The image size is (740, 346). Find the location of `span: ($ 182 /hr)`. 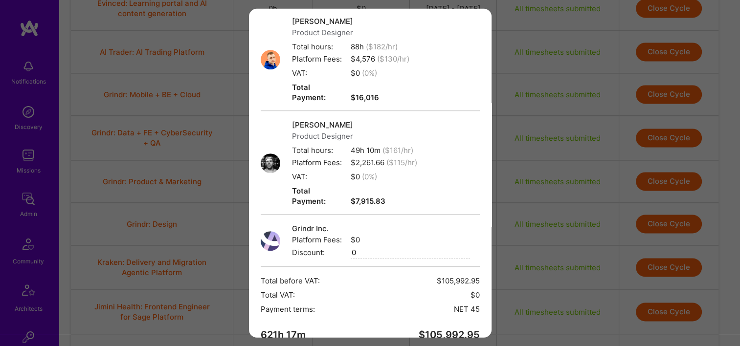

span: ($ 182 /hr) is located at coordinates (381, 46).